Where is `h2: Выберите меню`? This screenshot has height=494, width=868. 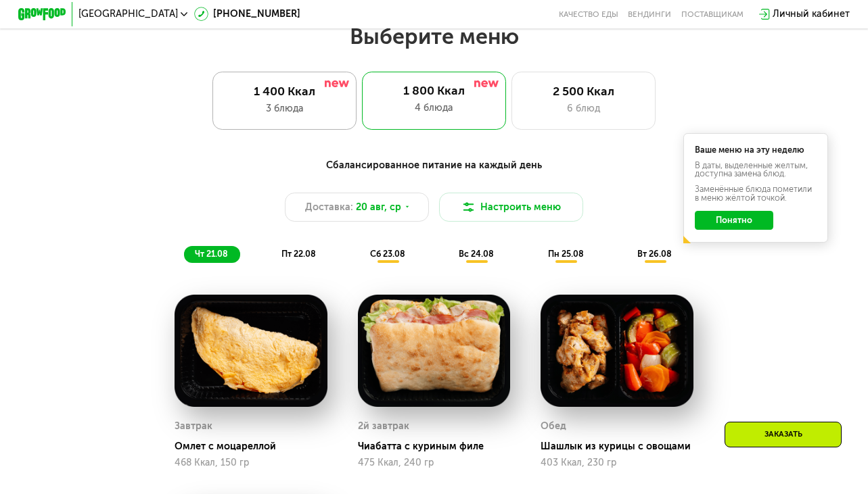 h2: Выберите меню is located at coordinates (434, 37).